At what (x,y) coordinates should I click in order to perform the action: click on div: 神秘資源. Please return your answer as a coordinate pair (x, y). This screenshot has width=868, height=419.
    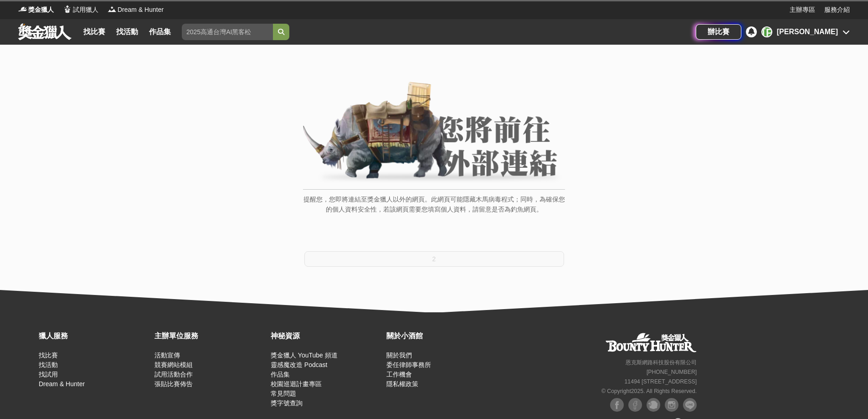
    Looking at the image, I should click on (326, 336).